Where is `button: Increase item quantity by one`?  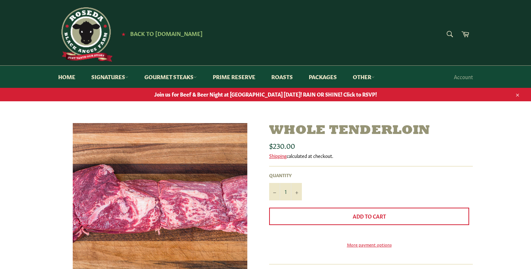
button: Increase item quantity by one is located at coordinates (296, 192).